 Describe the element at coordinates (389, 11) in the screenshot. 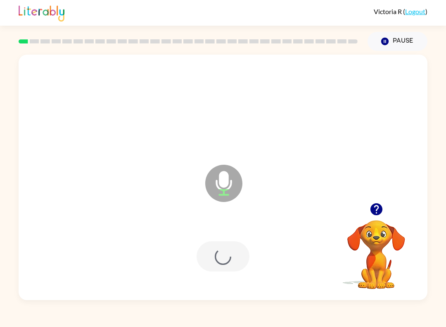

I see `span: Victoria R` at that location.